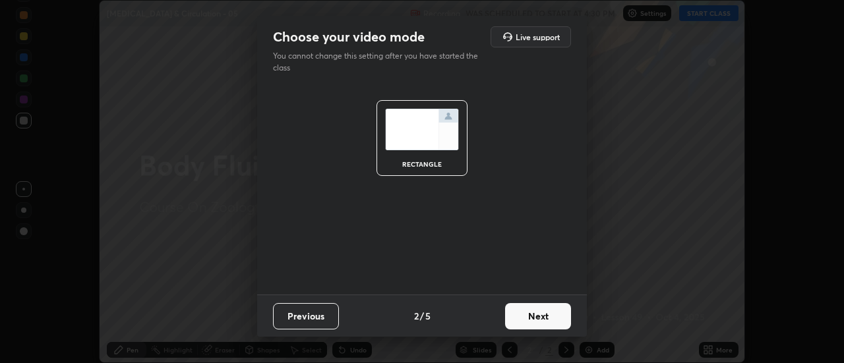 This screenshot has height=363, width=844. I want to click on p: You cannot change this setting after you have started the class, so click(380, 62).